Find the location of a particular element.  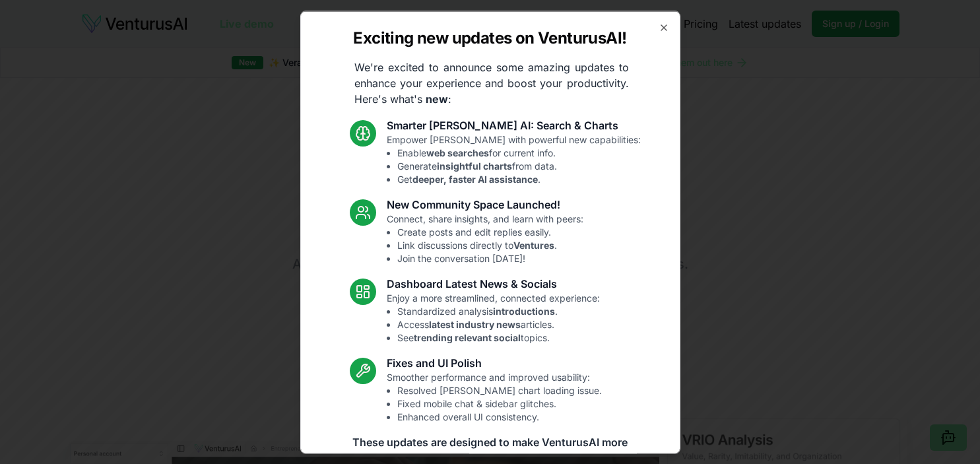

strong: latest industry news is located at coordinates (475, 324).